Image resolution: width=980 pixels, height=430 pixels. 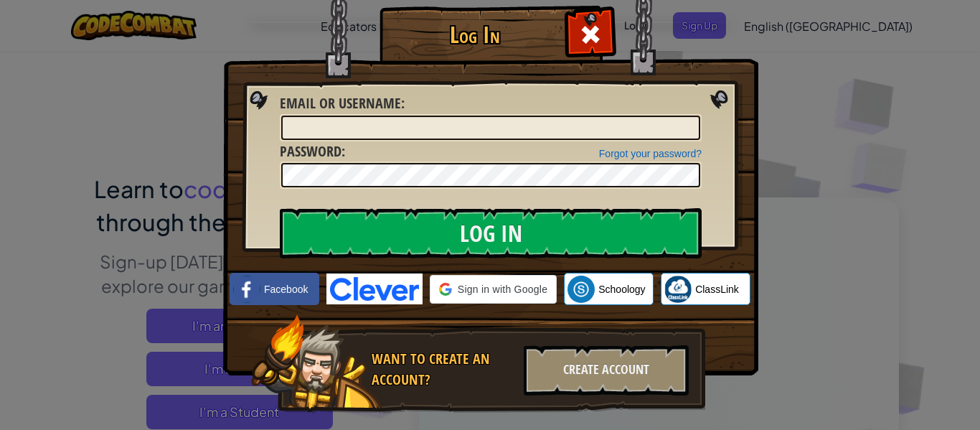 I want to click on img: clever-logo-blue.png, so click(x=374, y=289).